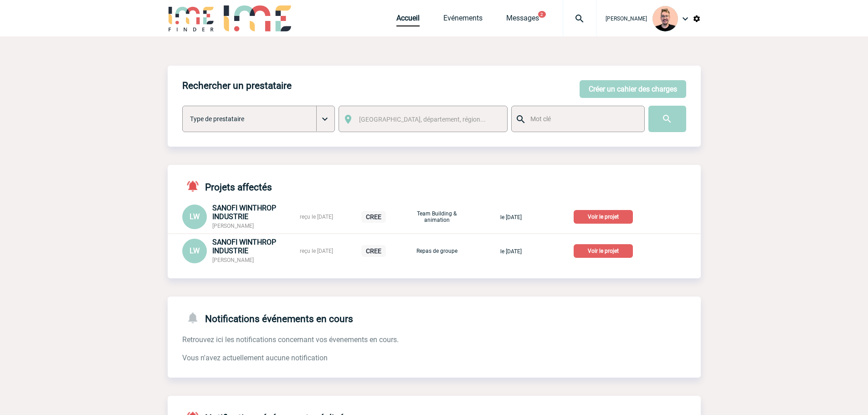  What do you see at coordinates (407, 20) in the screenshot?
I see `a: Accueil` at bounding box center [407, 20].